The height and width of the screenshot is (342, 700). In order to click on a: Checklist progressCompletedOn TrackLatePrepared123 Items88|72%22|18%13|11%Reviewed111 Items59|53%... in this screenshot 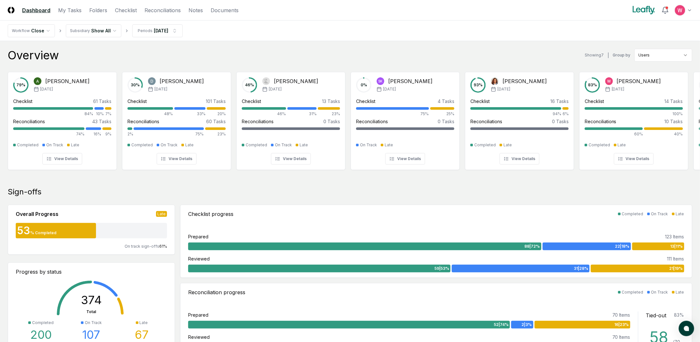, I will do `click(436, 242)`.